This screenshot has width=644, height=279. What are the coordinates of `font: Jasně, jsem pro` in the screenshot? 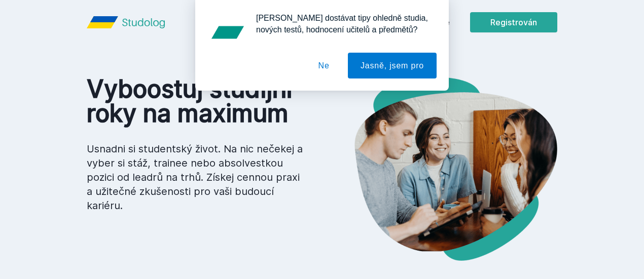 It's located at (392, 65).